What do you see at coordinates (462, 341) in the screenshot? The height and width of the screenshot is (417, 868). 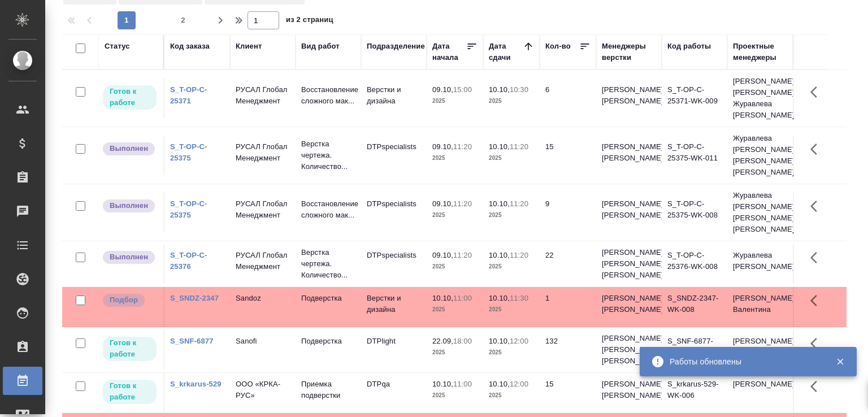 I see `p: 18:00` at bounding box center [462, 341].